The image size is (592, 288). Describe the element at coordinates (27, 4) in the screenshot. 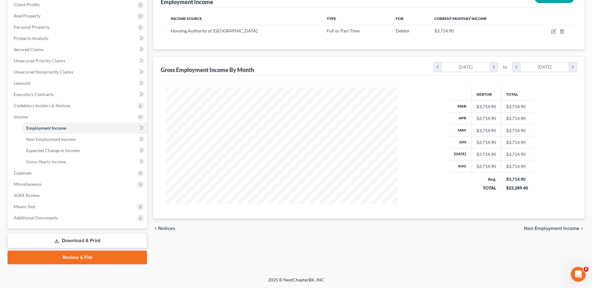

I see `span: Client Profile` at that location.